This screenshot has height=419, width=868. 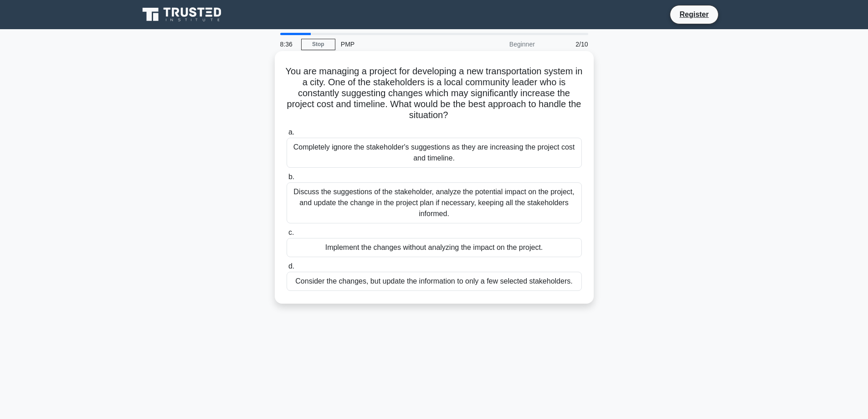 I want to click on a: Stop, so click(x=318, y=44).